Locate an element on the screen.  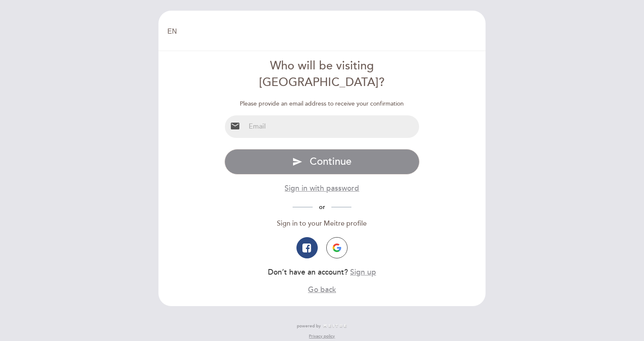
i: send is located at coordinates (297, 162).